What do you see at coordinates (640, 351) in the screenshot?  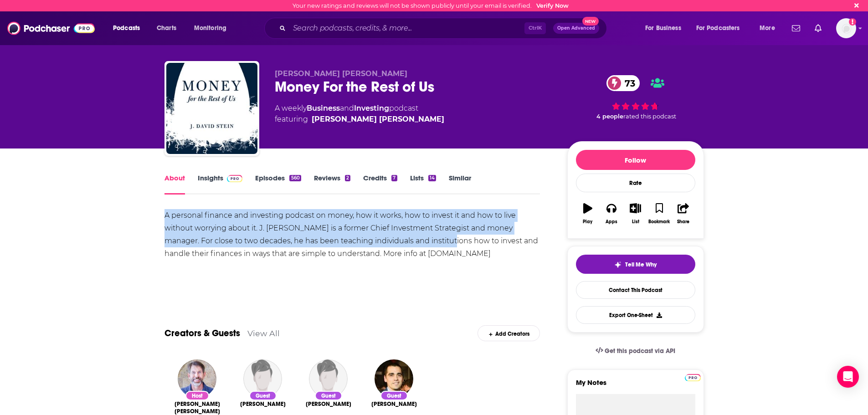 I see `span: Get this podcast via API` at bounding box center [640, 351].